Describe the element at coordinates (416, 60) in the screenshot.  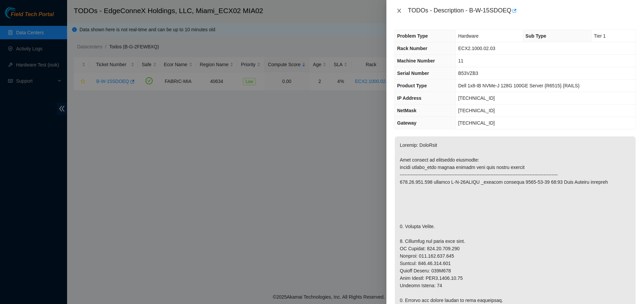
I see `span: Machine Number` at that location.